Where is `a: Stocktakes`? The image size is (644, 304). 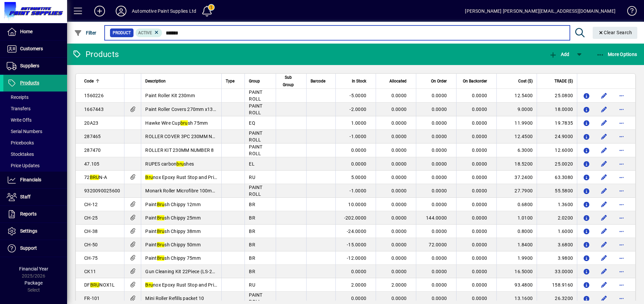
a: Stocktakes is located at coordinates (35, 154).